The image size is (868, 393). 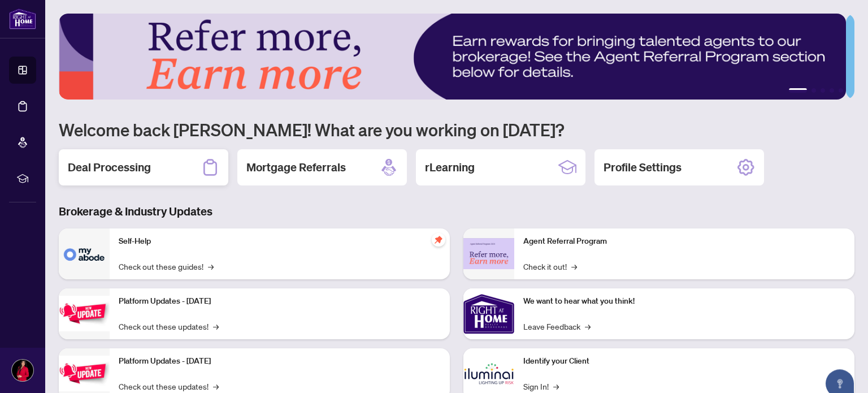 What do you see at coordinates (23, 19) in the screenshot?
I see `img: logo` at bounding box center [23, 19].